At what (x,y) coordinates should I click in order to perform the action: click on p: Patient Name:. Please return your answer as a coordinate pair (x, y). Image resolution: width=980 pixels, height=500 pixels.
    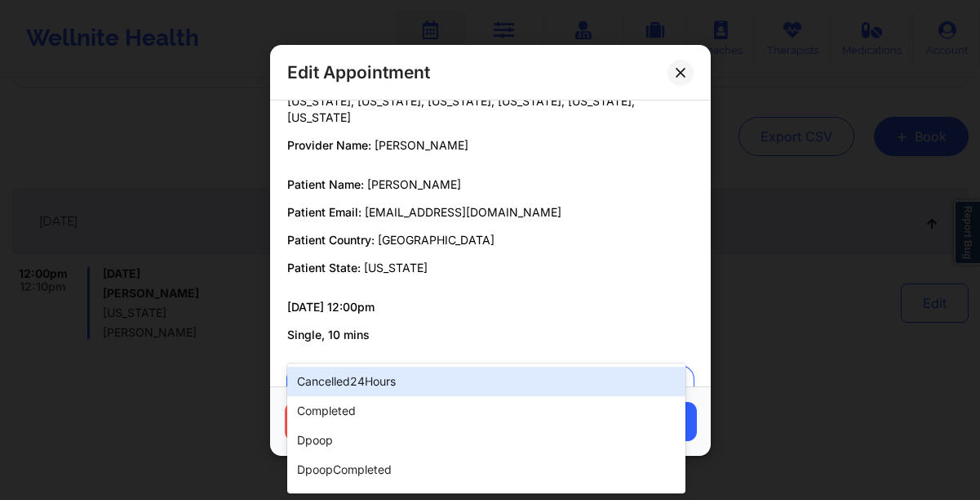
    Looking at the image, I should click on (491, 184).